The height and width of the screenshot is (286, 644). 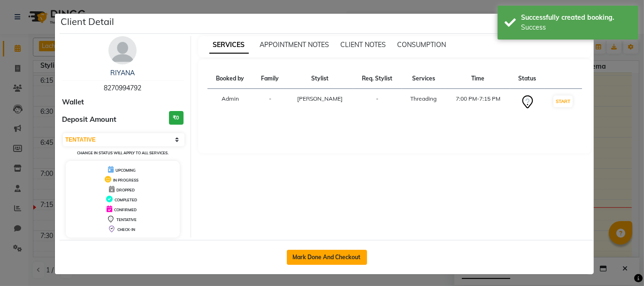 I want to click on small: Change in status will apply to all services., so click(x=122, y=153).